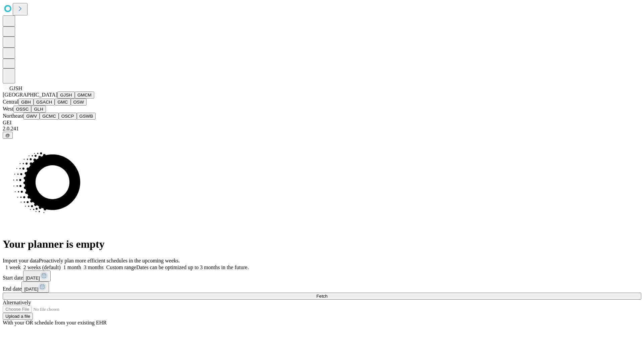 The height and width of the screenshot is (362, 644). I want to click on button: GCMC, so click(49, 116).